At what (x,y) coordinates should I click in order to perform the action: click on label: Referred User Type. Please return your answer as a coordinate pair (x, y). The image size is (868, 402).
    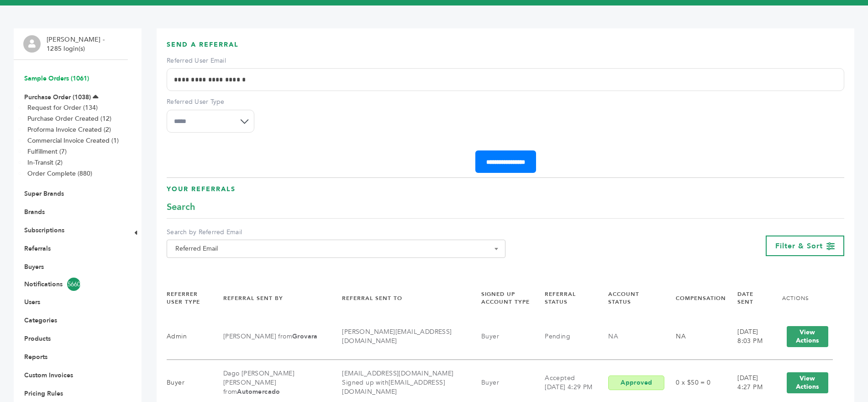
    Looking at the image, I should click on (211, 102).